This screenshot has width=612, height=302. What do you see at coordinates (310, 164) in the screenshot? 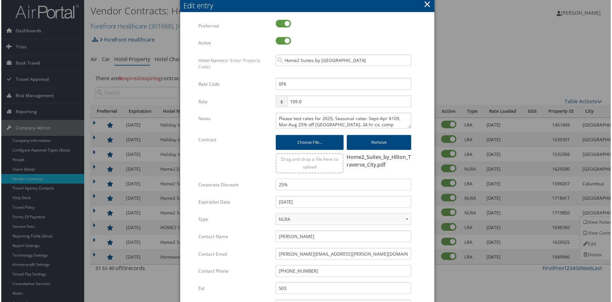
I see `span: Drag and drop a file here to upload` at bounding box center [310, 164].